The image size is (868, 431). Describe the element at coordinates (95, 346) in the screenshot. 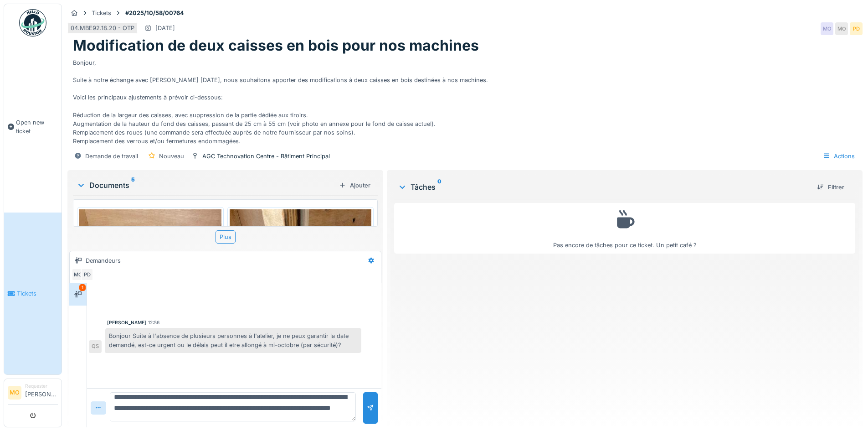

I see `div: QS` at that location.